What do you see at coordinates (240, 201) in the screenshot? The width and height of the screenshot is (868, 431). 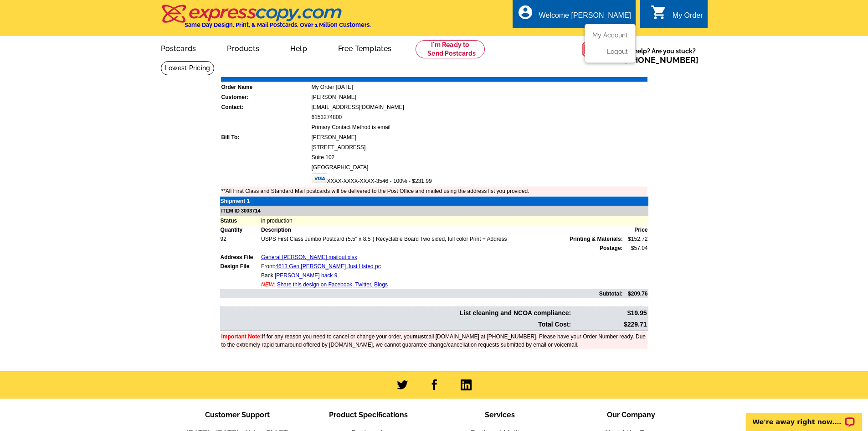 I see `td: Shipment 1` at bounding box center [240, 201].